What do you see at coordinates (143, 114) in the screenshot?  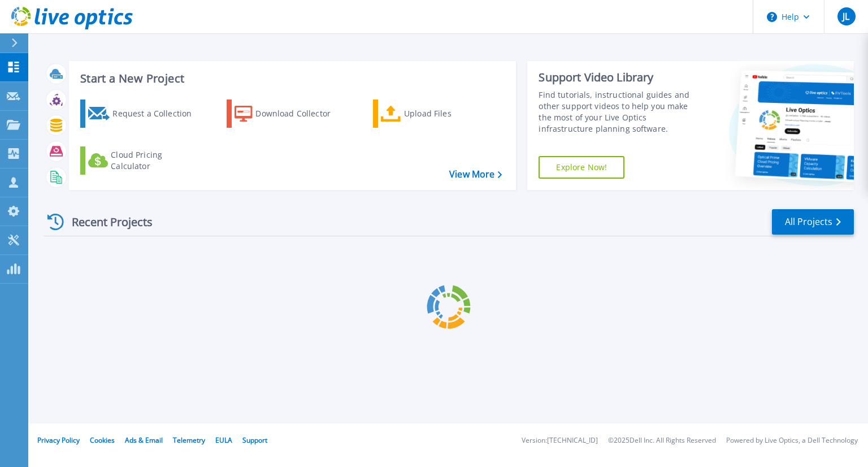 I see `a: Request a Collection` at bounding box center [143, 114].